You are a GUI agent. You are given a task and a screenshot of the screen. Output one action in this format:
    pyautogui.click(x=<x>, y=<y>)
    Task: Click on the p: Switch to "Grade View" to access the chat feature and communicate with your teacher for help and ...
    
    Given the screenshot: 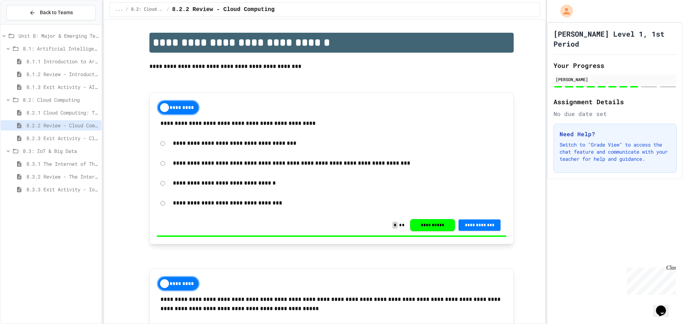 What is the action you would take?
    pyautogui.click(x=615, y=152)
    